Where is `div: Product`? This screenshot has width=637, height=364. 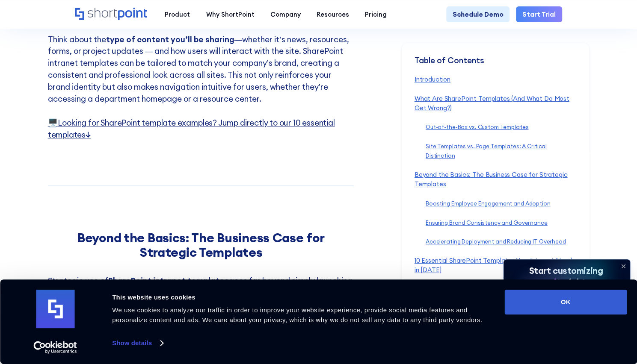 div: Product is located at coordinates (177, 14).